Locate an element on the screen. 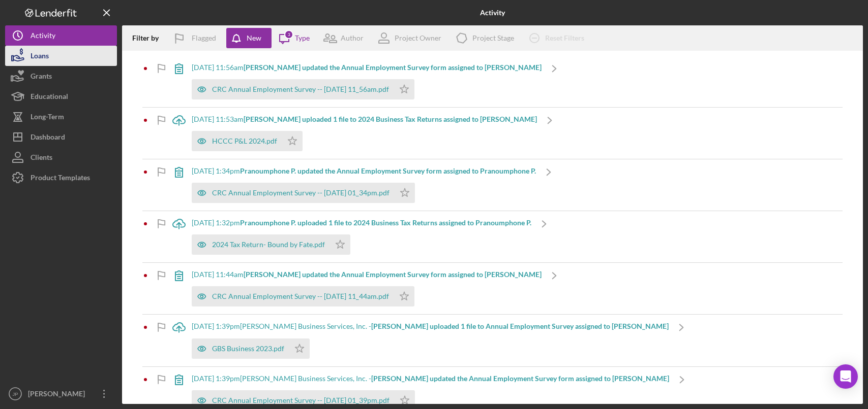  b: Pranoumphone P. updated the Annual Employment Survey form assigned to Pranoumphone P. is located at coordinates (388, 171).